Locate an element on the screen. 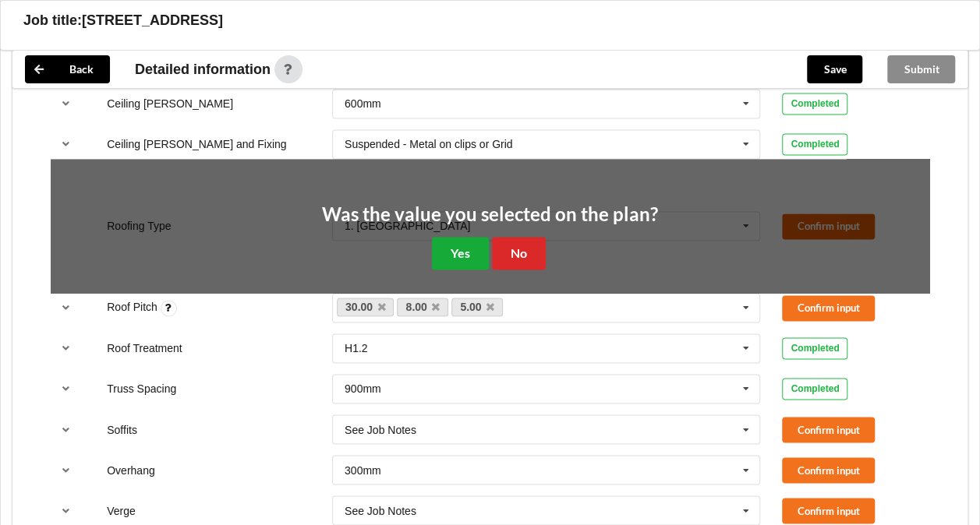 This screenshot has height=525, width=980. label: Roof Treatment is located at coordinates (145, 348).